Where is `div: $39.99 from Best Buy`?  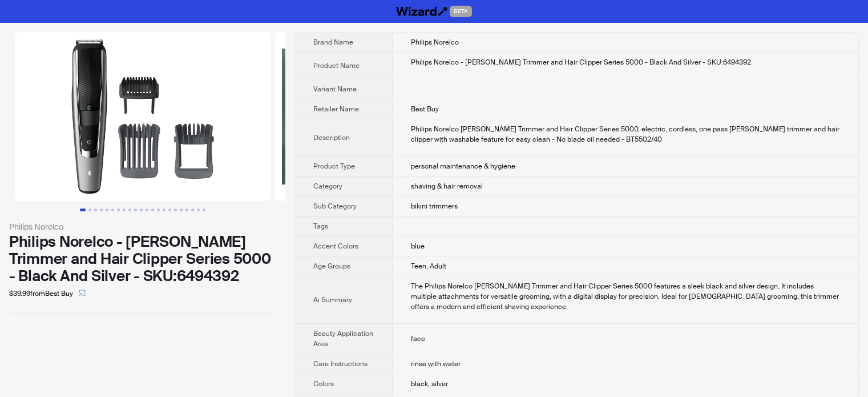 div: $39.99 from Best Buy is located at coordinates (143, 293).